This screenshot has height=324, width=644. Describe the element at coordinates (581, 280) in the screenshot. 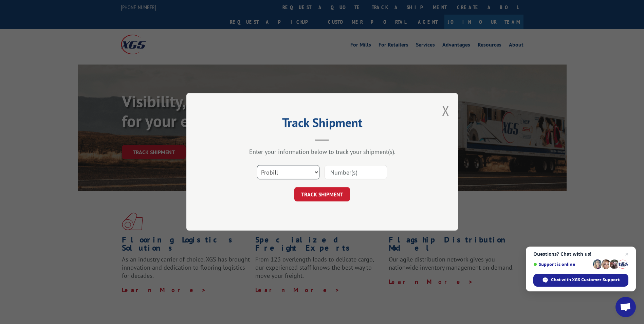

I see `div: Chat with XGS Customer Support` at that location.